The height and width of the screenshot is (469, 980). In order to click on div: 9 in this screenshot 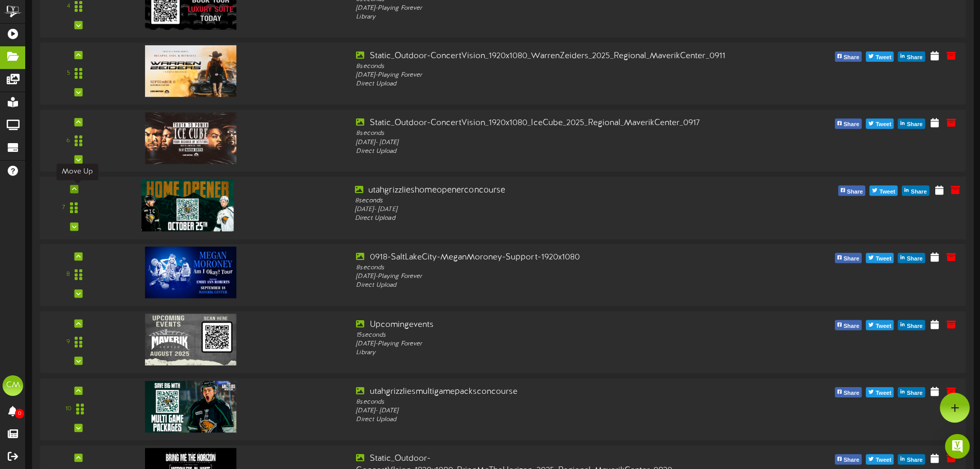, I will do `click(68, 342)`.